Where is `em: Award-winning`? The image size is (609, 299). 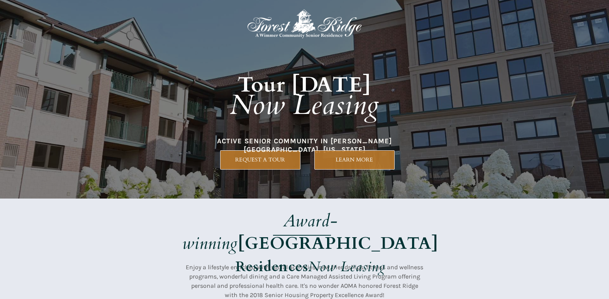 em: Award-winning is located at coordinates (260, 232).